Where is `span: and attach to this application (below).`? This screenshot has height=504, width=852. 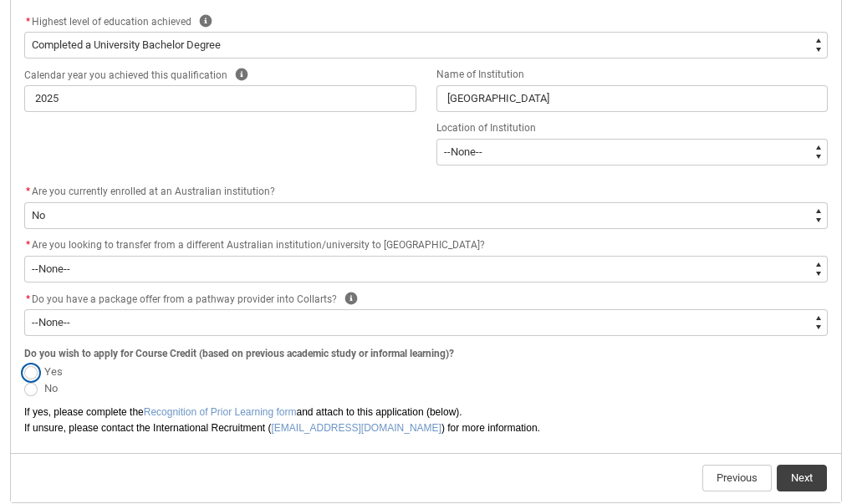 span: and attach to this application (below). is located at coordinates (379, 412).